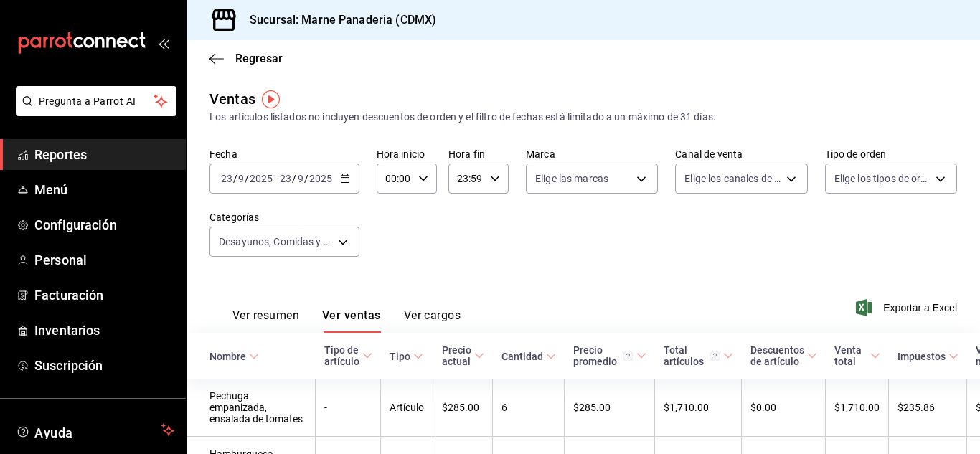 Image resolution: width=980 pixels, height=454 pixels. What do you see at coordinates (572, 179) in the screenshot?
I see `span: Elige las marcas` at bounding box center [572, 179].